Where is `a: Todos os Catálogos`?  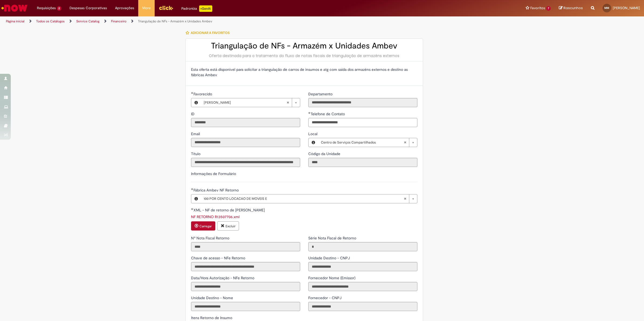 a: Todos os Catálogos is located at coordinates (51, 21).